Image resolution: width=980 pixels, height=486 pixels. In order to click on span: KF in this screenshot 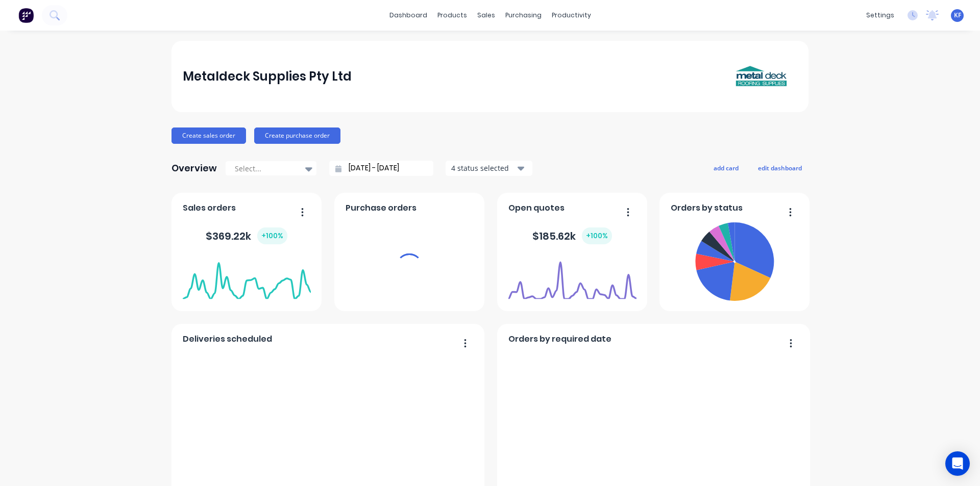, I will do `click(958, 15)`.